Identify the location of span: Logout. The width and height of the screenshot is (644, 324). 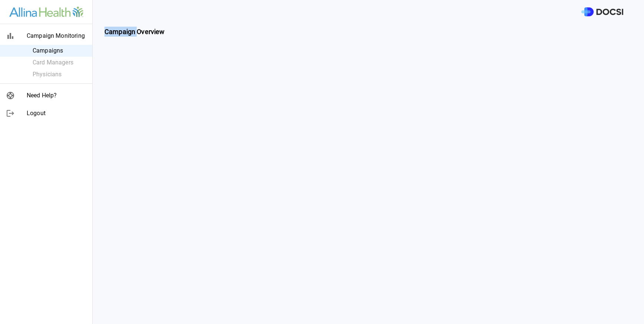
(56, 113).